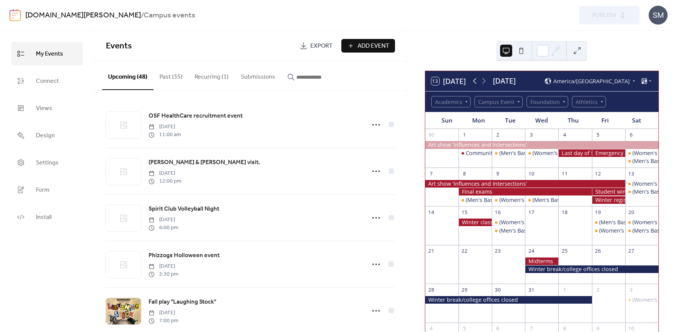 The width and height of the screenshot is (677, 332). Describe the element at coordinates (182, 302) in the screenshot. I see `a: Fall play "Laughing Stock"` at that location.